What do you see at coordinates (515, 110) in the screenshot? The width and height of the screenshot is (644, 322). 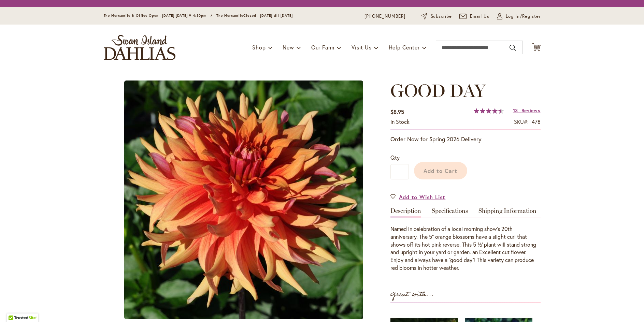 I see `span: 13` at bounding box center [515, 110].